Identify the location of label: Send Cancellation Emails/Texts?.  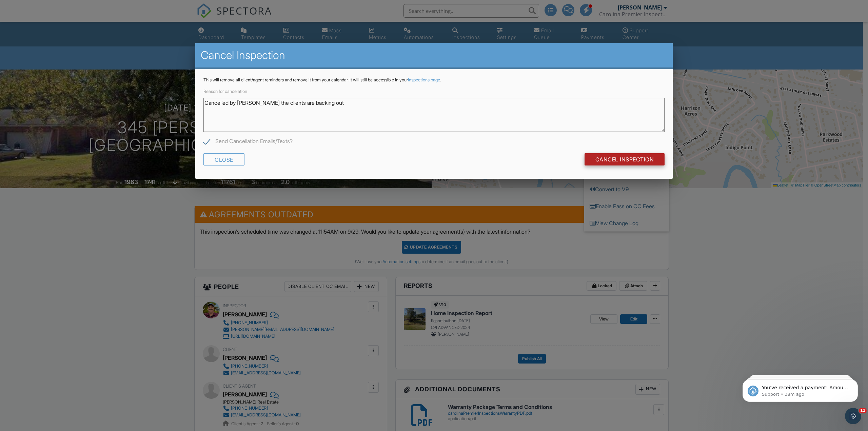
(248, 142).